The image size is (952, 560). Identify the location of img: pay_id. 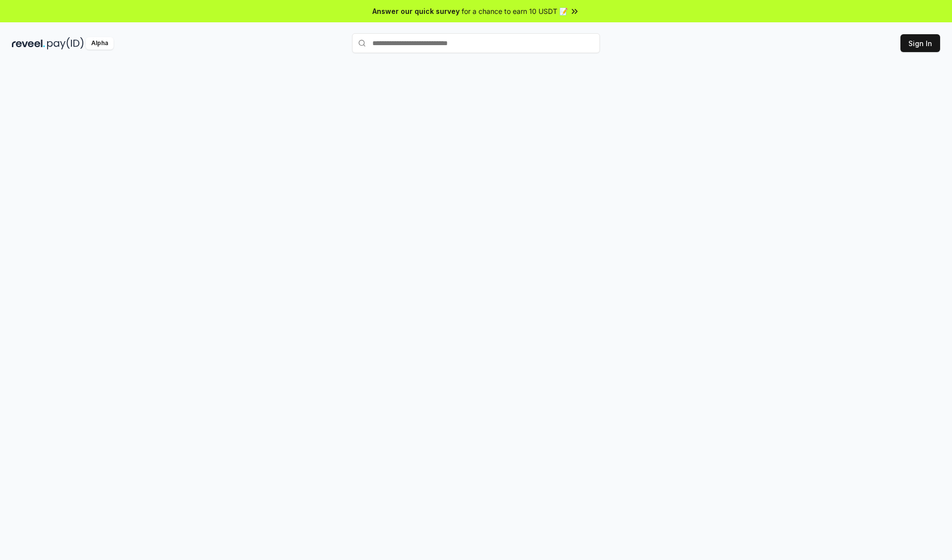
(66, 43).